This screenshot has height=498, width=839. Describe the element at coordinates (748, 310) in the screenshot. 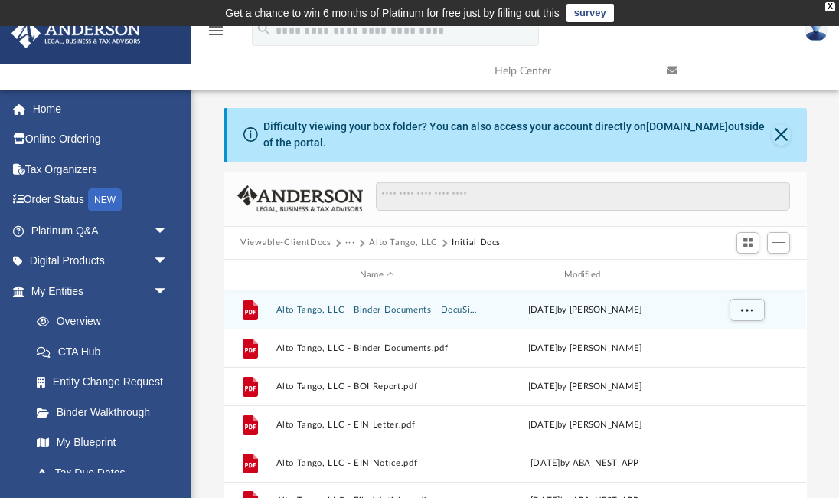

I see `button: More options` at that location.